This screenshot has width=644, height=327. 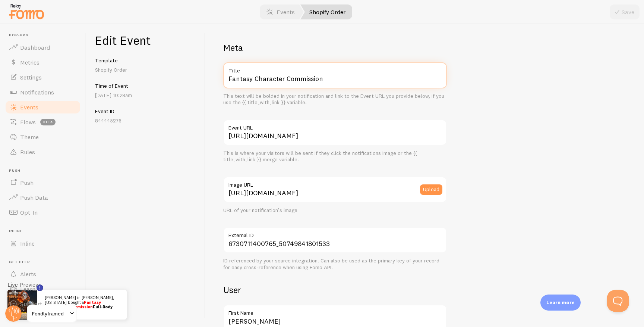 What do you see at coordinates (145, 111) in the screenshot?
I see `h5: Event ID` at bounding box center [145, 111].